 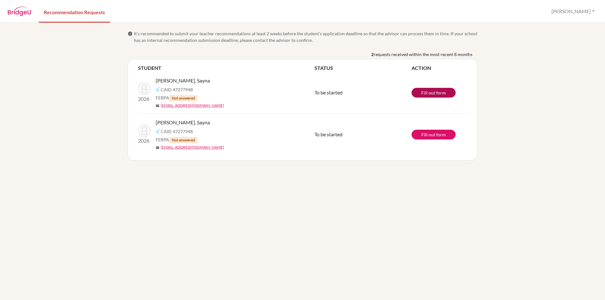 What do you see at coordinates (373, 54) in the screenshot?
I see `b: 2` at bounding box center [373, 54].